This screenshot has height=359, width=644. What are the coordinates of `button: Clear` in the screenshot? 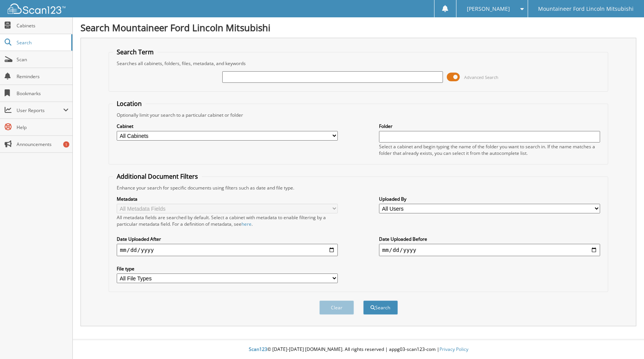 It's located at (337, 308).